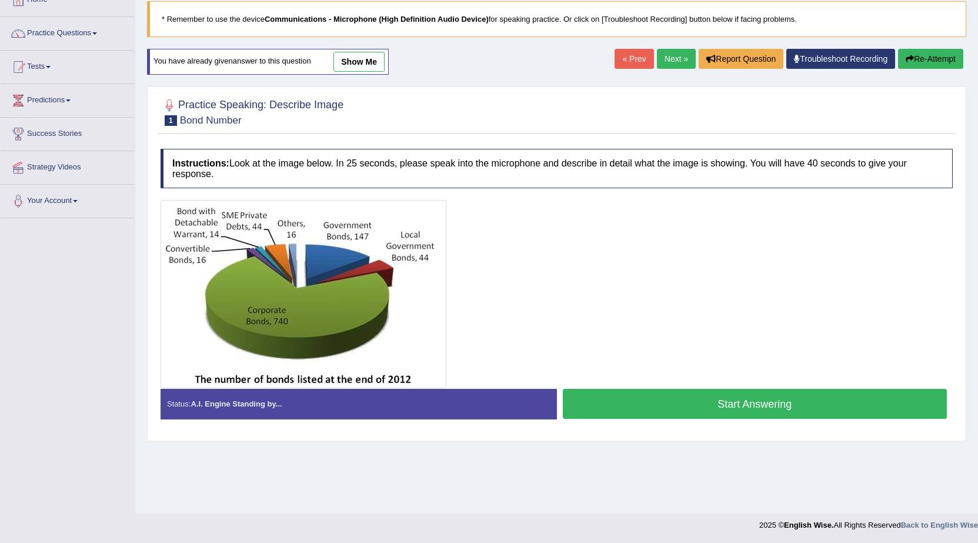  What do you see at coordinates (68, 132) in the screenshot?
I see `a: Success Stories` at bounding box center [68, 132].